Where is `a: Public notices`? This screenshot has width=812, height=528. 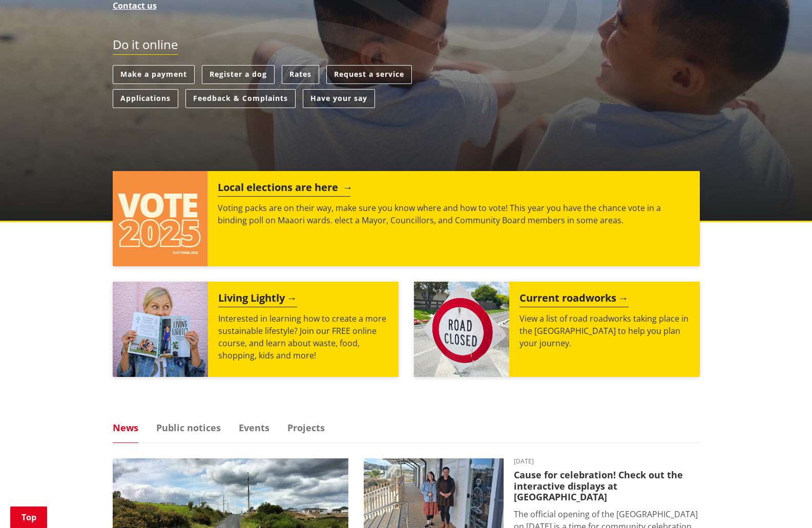 a: Public notices is located at coordinates (189, 428).